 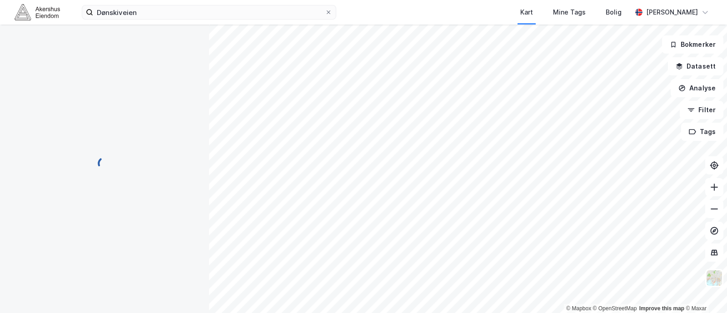 What do you see at coordinates (662, 309) in the screenshot?
I see `a: Improve this map` at bounding box center [662, 309].